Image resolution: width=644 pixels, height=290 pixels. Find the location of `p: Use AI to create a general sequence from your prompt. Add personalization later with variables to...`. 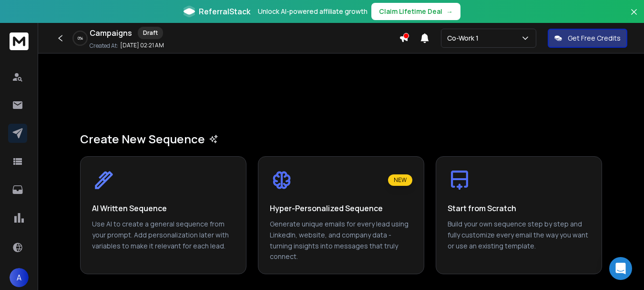

p: Use AI to create a general sequence from your prompt. Add personalization later with variables to... is located at coordinates (163, 240).